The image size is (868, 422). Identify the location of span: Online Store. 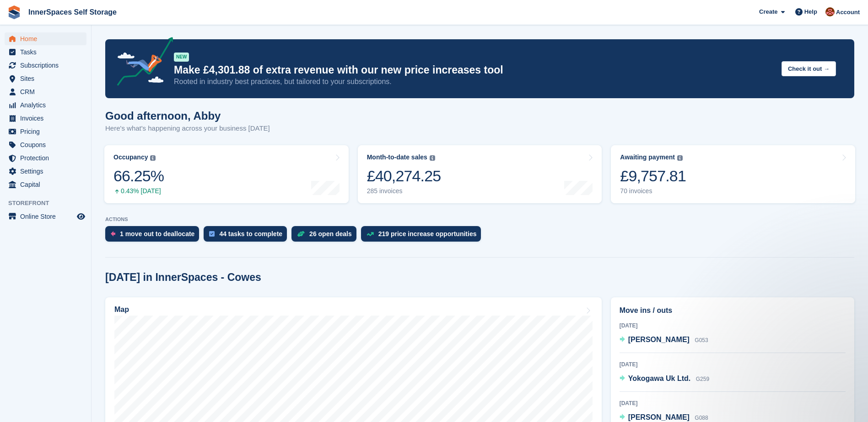
(47, 216).